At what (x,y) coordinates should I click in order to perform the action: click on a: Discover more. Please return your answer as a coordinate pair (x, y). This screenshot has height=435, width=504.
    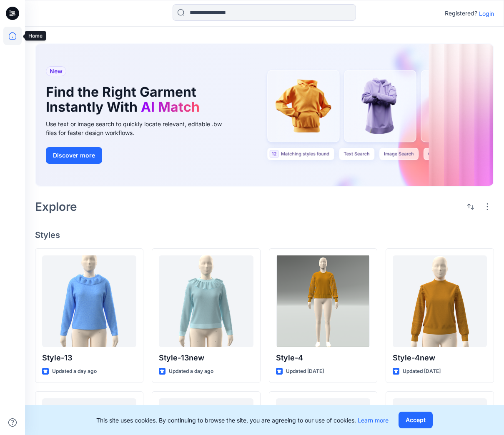
    Looking at the image, I should click on (74, 156).